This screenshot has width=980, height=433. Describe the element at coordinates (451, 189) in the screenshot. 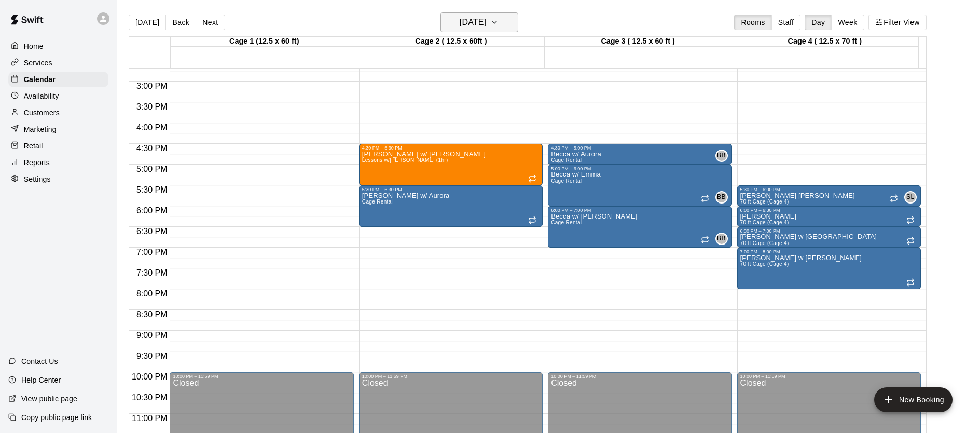

I see `div: 5:30 PM – 6:30 PM` at that location.